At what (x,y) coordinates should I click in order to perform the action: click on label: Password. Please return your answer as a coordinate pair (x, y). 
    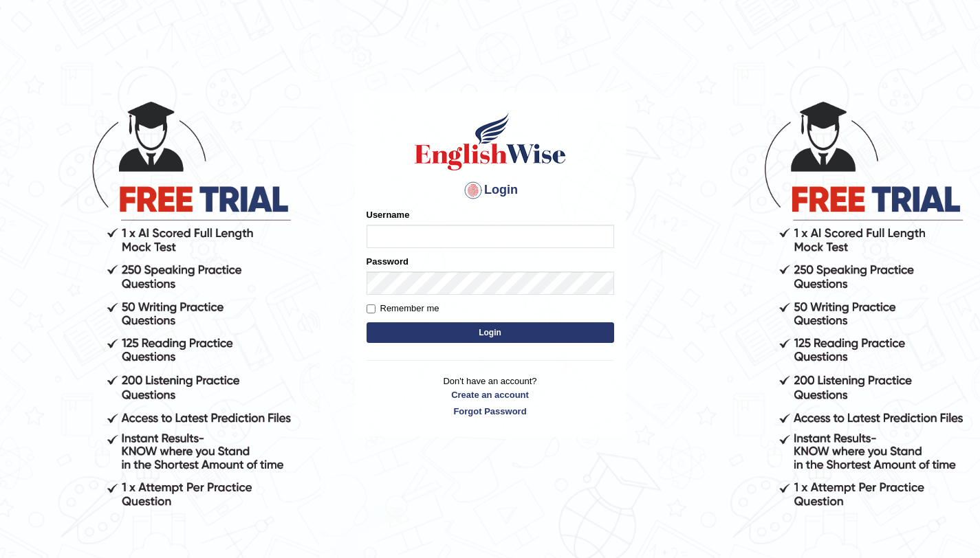
    Looking at the image, I should click on (387, 261).